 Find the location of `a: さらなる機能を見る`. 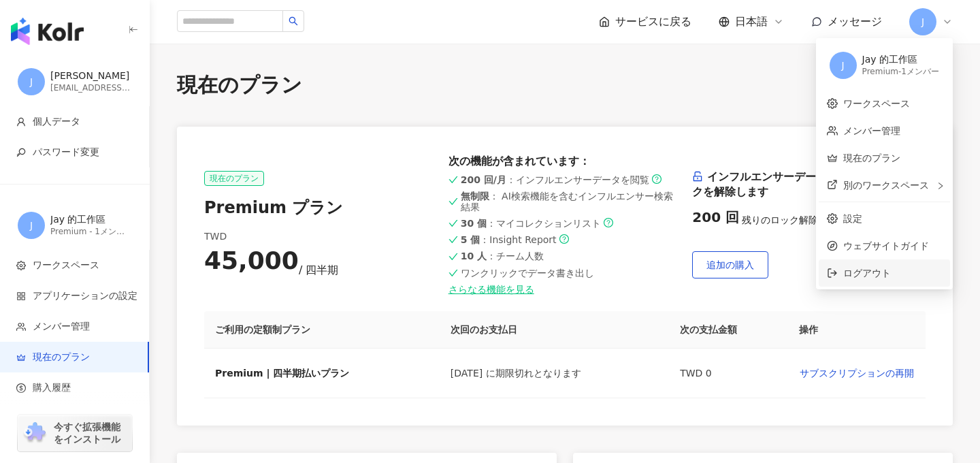

a: さらなる機能を見る is located at coordinates (565, 290).